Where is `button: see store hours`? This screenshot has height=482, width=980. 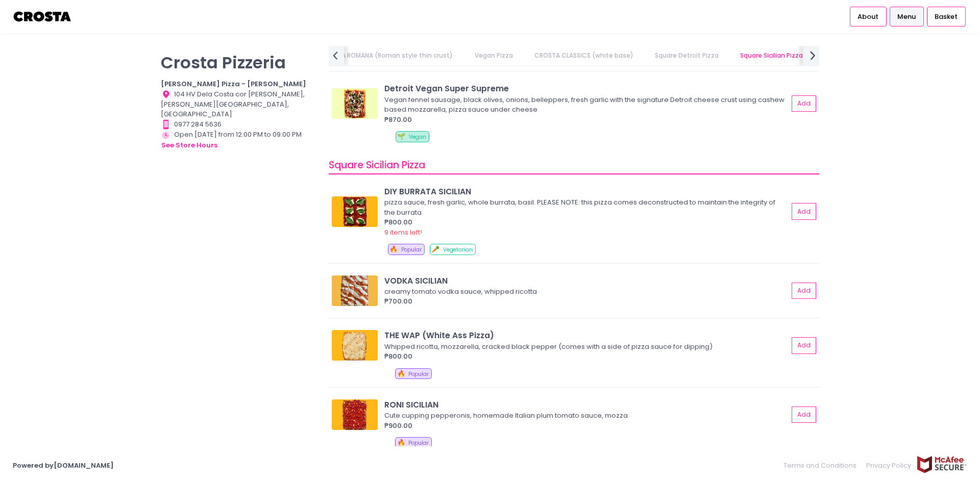 button: see store hours is located at coordinates (189, 145).